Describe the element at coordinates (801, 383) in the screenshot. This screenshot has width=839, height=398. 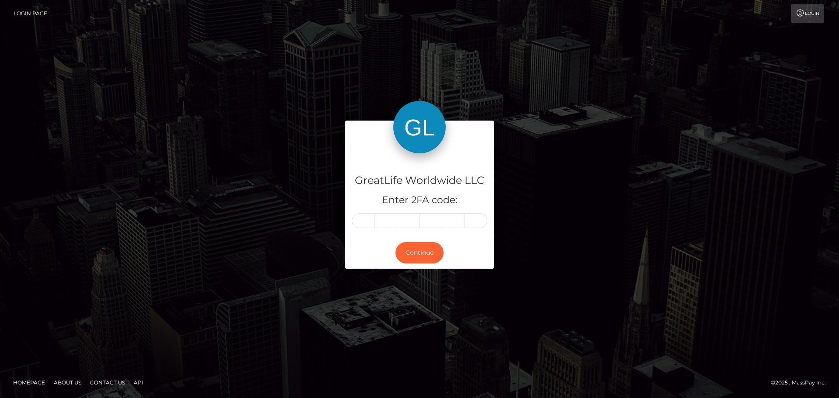
I see `div: © 2025 , MassPay Inc.` at that location.